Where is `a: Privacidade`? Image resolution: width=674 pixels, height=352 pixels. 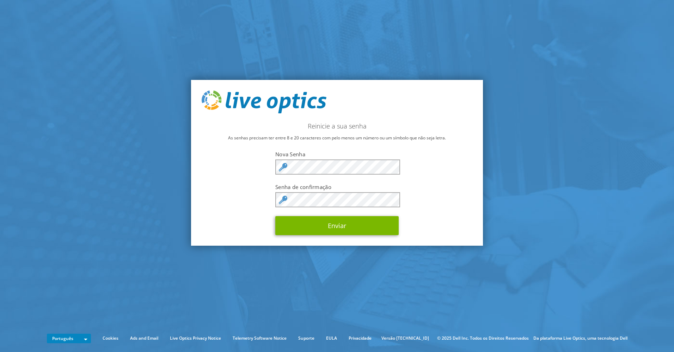 a: Privacidade is located at coordinates (360, 339).